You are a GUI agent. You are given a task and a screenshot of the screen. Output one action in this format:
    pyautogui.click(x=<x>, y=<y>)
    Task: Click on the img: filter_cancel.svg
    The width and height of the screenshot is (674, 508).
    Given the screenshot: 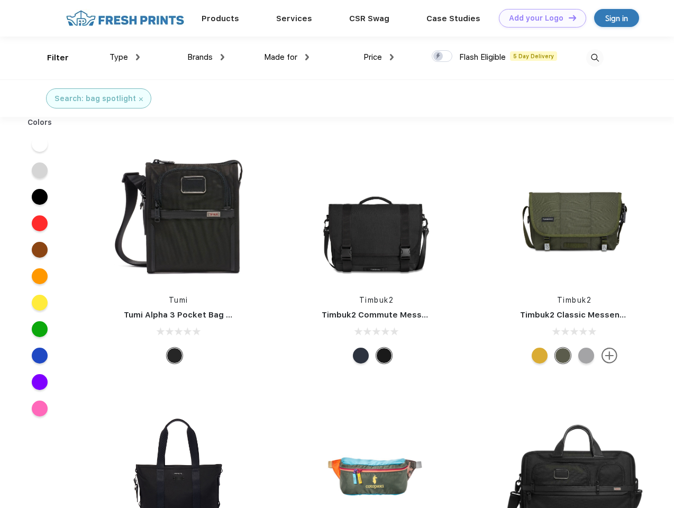 What is the action you would take?
    pyautogui.click(x=141, y=99)
    